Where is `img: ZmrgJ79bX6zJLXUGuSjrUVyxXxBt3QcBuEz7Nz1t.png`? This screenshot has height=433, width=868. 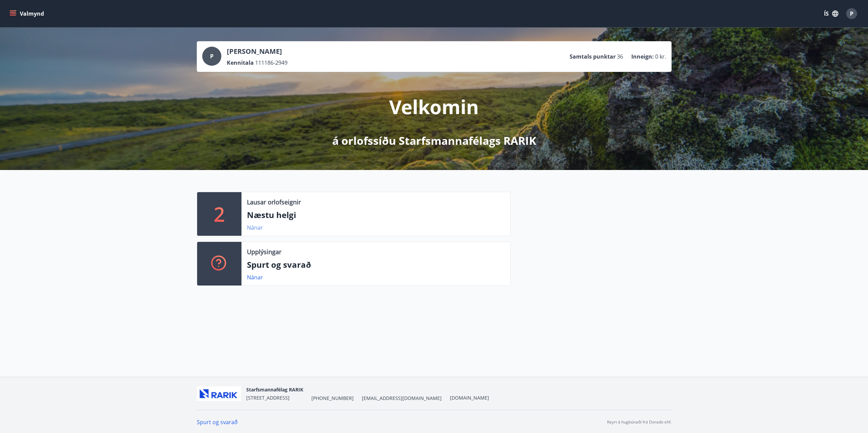
img: ZmrgJ79bX6zJLXUGuSjrUVyxXxBt3QcBuEz7Nz1t.png is located at coordinates (219, 393).